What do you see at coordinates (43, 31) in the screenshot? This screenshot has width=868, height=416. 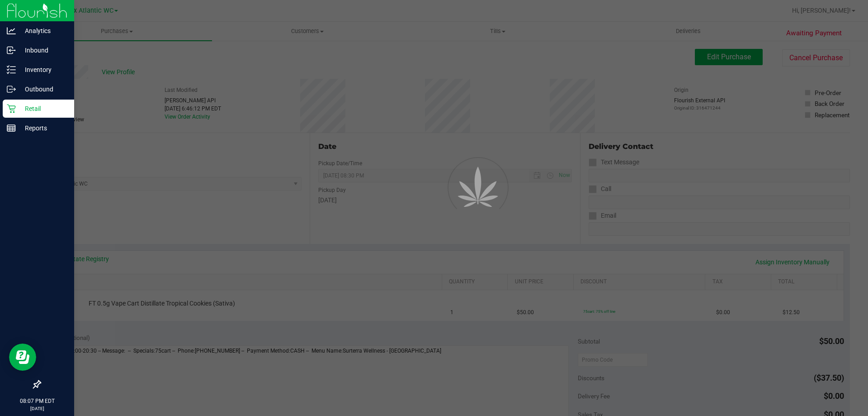 I see `p: Analytics` at bounding box center [43, 31].